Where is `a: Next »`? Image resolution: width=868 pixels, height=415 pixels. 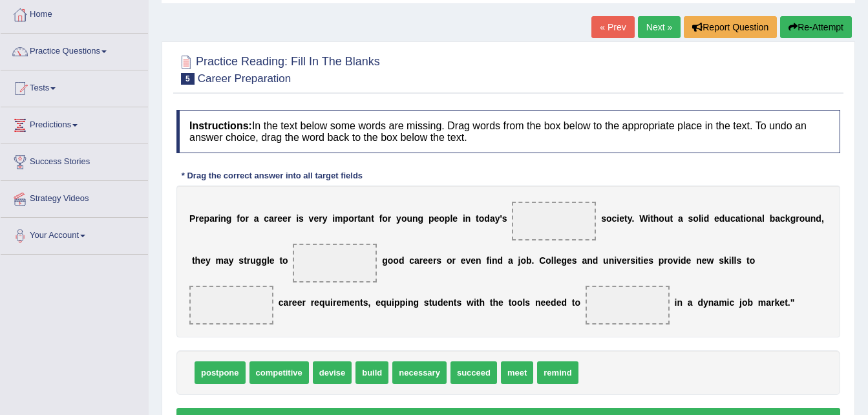
a: Next » is located at coordinates (660, 27).